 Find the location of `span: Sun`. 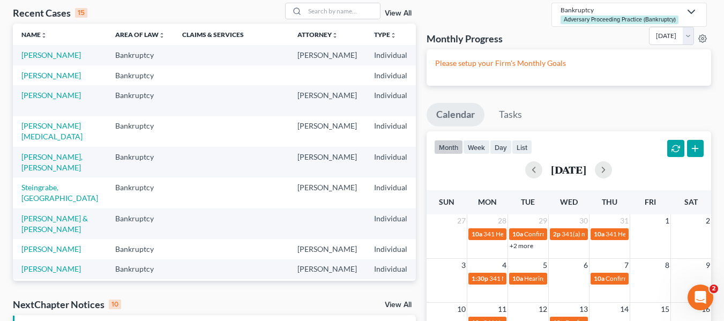

span: Sun is located at coordinates (446, 201).